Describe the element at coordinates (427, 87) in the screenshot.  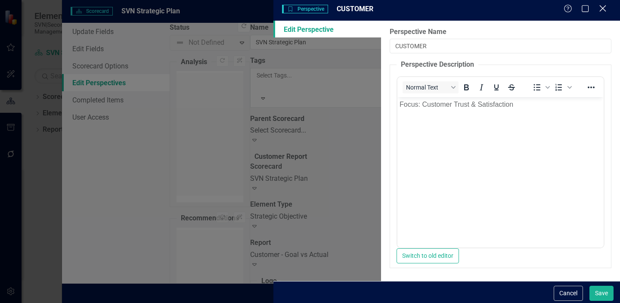
I see `span: Normal Text` at that location.